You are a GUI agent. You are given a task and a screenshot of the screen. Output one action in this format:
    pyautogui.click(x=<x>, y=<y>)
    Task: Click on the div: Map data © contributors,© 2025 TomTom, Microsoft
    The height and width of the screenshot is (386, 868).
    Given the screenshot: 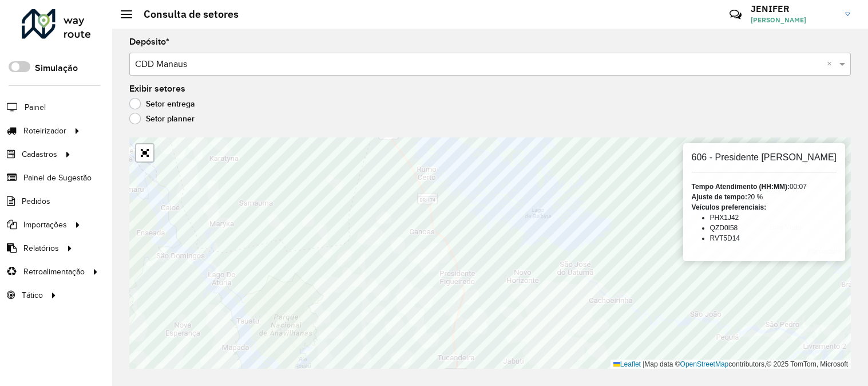 What is the action you would take?
    pyautogui.click(x=731, y=364)
    